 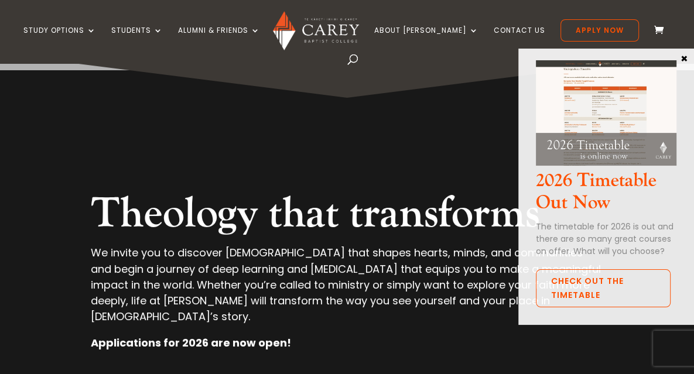 I want to click on p: The timetable for 2026 is out and there are so many great courses on offer. What will you choose?, so click(x=606, y=239).